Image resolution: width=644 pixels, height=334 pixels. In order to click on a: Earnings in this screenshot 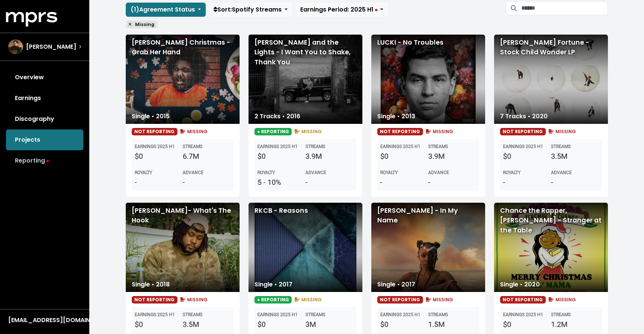, I will do `click(44, 98)`.